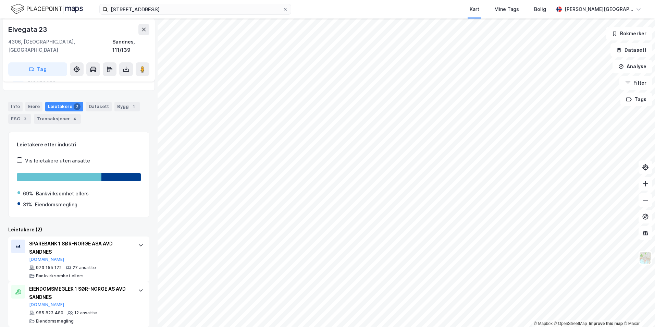  What do you see at coordinates (543, 323) in the screenshot?
I see `a: Mapbox` at bounding box center [543, 323].